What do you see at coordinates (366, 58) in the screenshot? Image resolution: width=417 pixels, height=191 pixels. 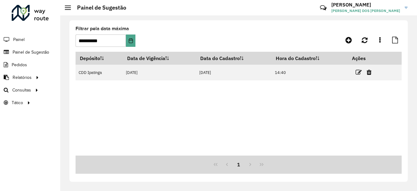 I see `th: Ações` at bounding box center [366, 58].